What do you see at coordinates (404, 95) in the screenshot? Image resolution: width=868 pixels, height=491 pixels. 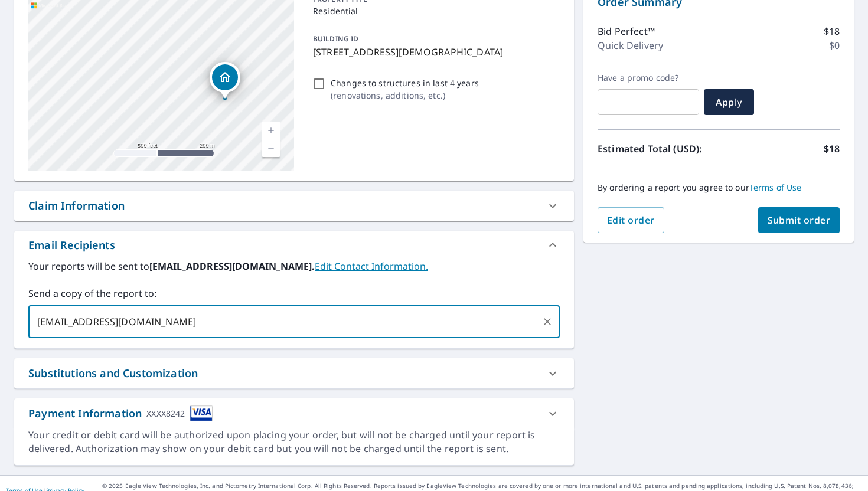 I see `p: ( renovations, additions, etc. )` at bounding box center [404, 95].